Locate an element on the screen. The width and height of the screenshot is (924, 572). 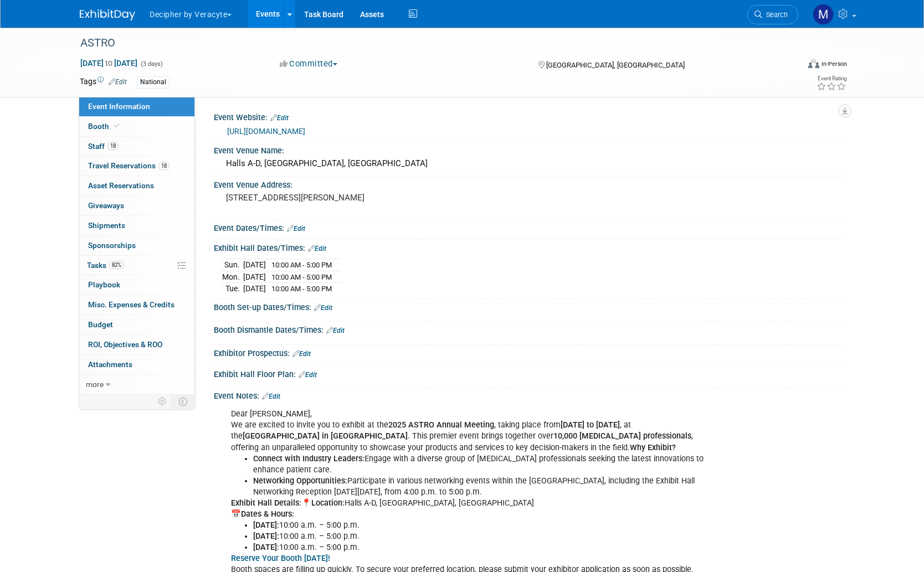
span: more is located at coordinates (94, 384).